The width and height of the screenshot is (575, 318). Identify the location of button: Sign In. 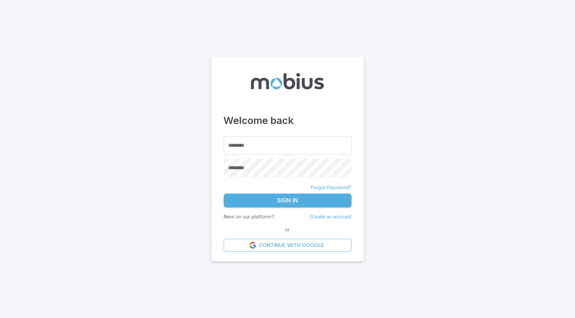
(288, 201).